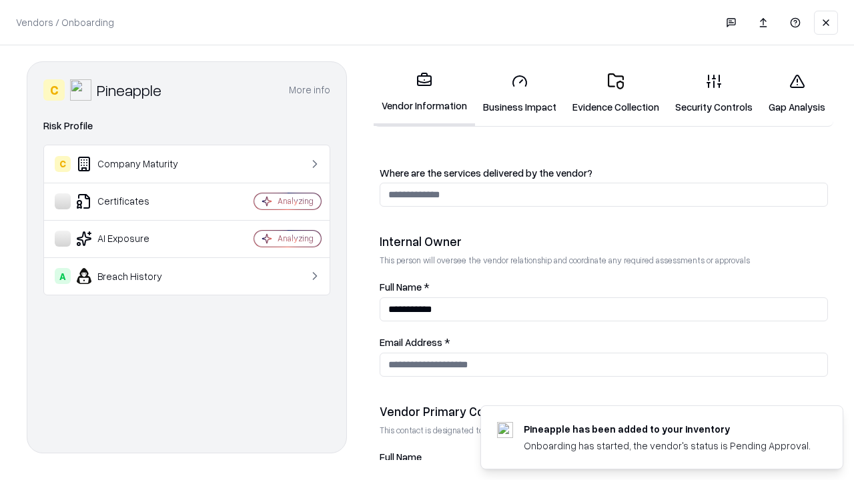  What do you see at coordinates (615, 93) in the screenshot?
I see `a: Evidence Collection` at bounding box center [615, 93].